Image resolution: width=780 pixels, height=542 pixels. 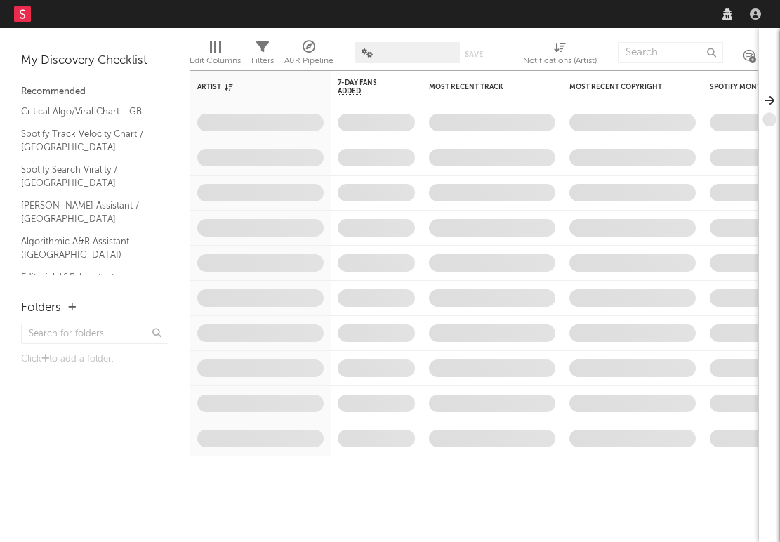 What do you see at coordinates (95, 61) in the screenshot?
I see `div: My Discovery Checklist` at bounding box center [95, 61].